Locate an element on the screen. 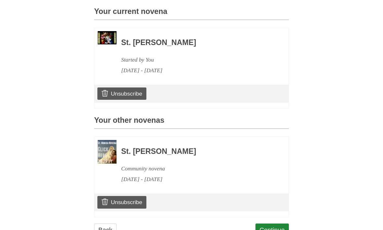  h3: Your other novenas is located at coordinates (191, 123).